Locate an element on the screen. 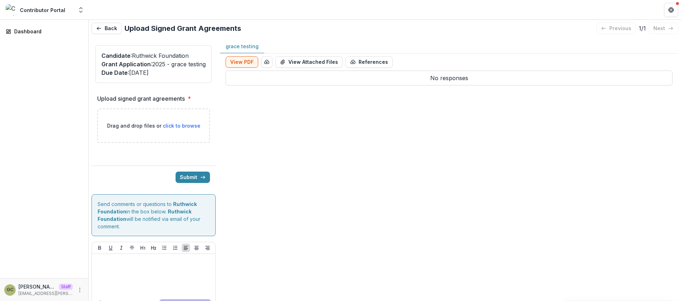  button: previous is located at coordinates (616, 28).